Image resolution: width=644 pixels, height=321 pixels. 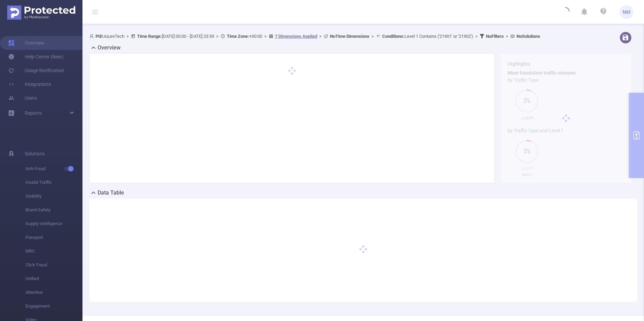 What do you see at coordinates (54, 279) in the screenshot?
I see `span: Unified` at bounding box center [54, 279].